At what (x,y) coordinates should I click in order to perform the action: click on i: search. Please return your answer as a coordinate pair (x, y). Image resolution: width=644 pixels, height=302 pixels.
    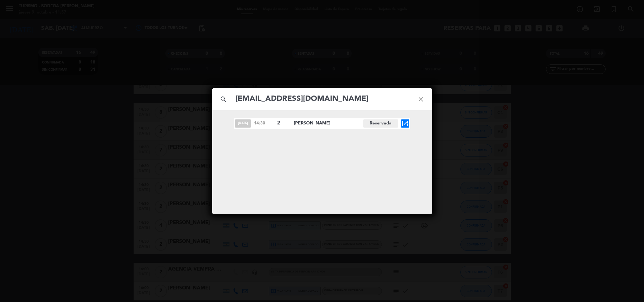
    Looking at the image, I should click on (223, 99).